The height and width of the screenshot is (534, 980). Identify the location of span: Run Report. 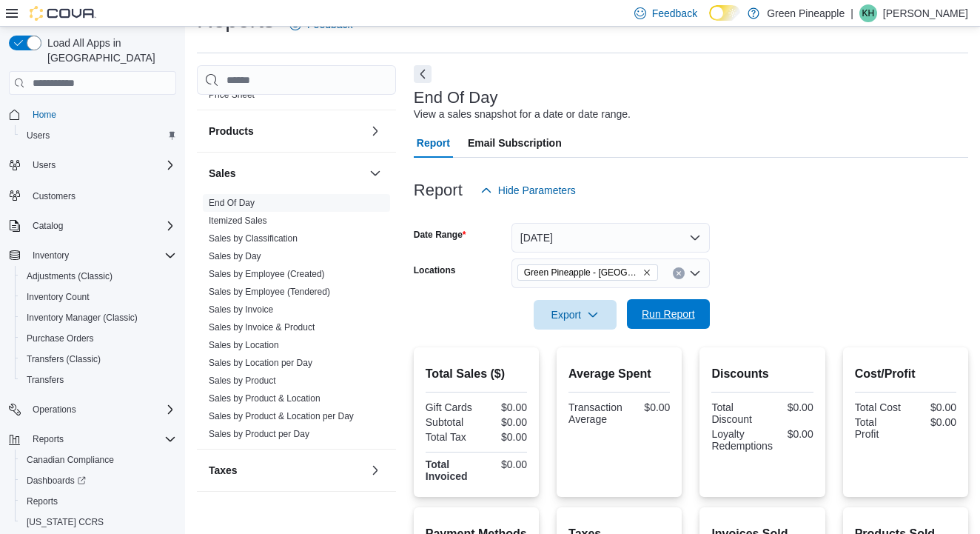
(669, 314).